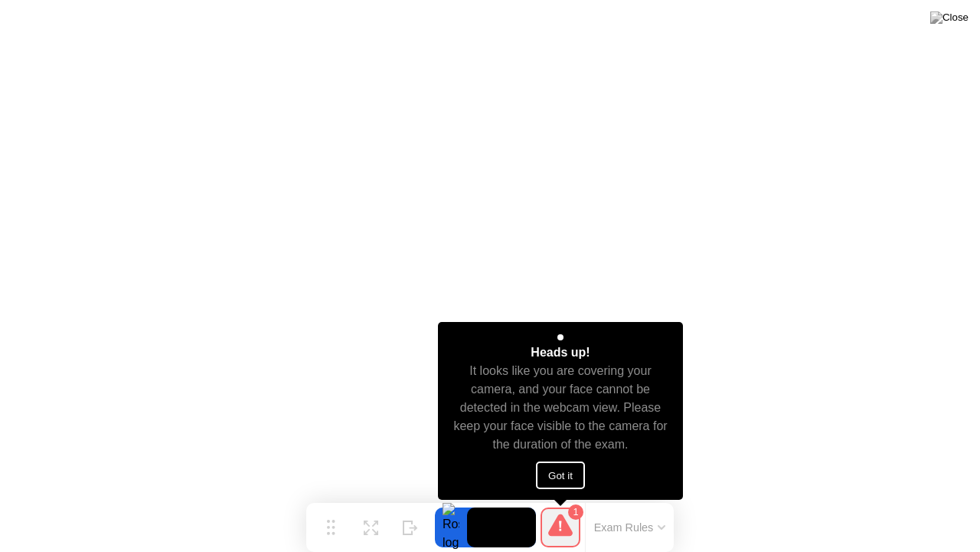 The width and height of the screenshot is (980, 552). I want to click on div: Heads up!, so click(560, 352).